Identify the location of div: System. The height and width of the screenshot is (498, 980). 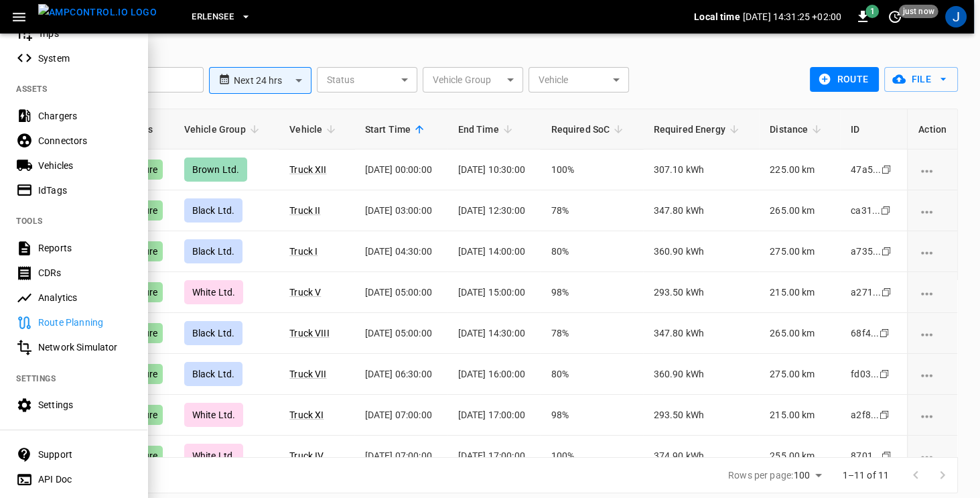
(84, 58).